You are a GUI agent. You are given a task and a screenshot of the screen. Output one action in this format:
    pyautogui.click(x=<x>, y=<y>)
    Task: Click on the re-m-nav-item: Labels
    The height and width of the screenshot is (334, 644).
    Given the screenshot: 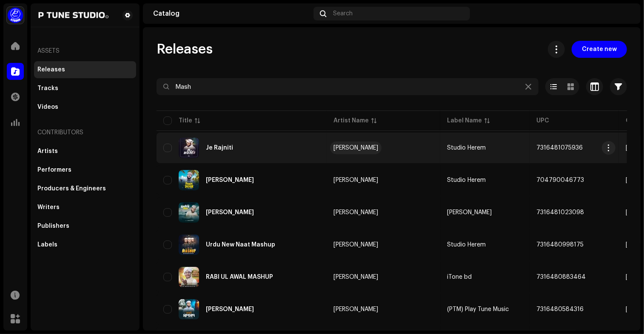 What is the action you would take?
    pyautogui.click(x=85, y=245)
    